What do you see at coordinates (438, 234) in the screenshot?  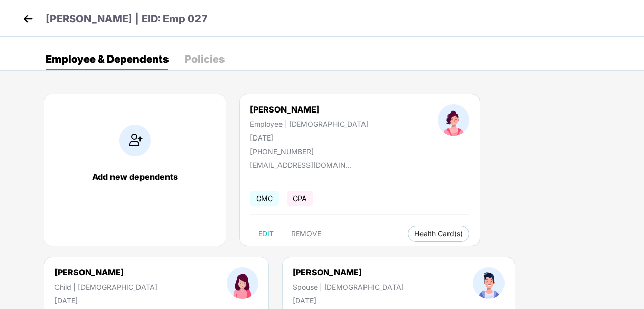 I see `button: Health Card(s)` at bounding box center [438, 234].